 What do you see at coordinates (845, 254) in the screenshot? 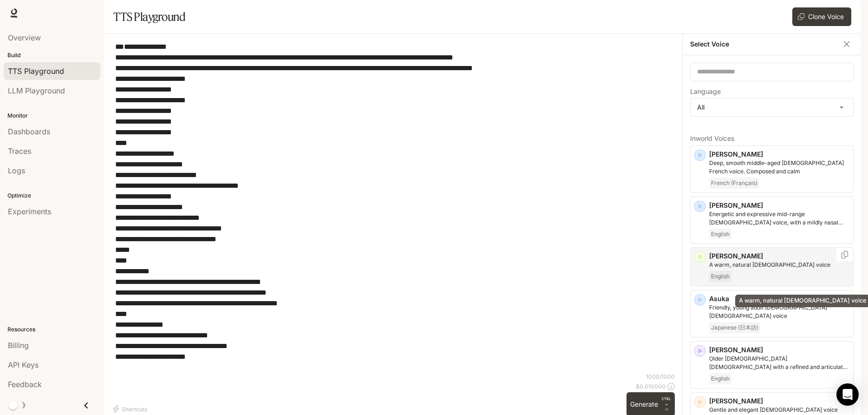
I see `button: Copy Voice ID` at bounding box center [845, 254].